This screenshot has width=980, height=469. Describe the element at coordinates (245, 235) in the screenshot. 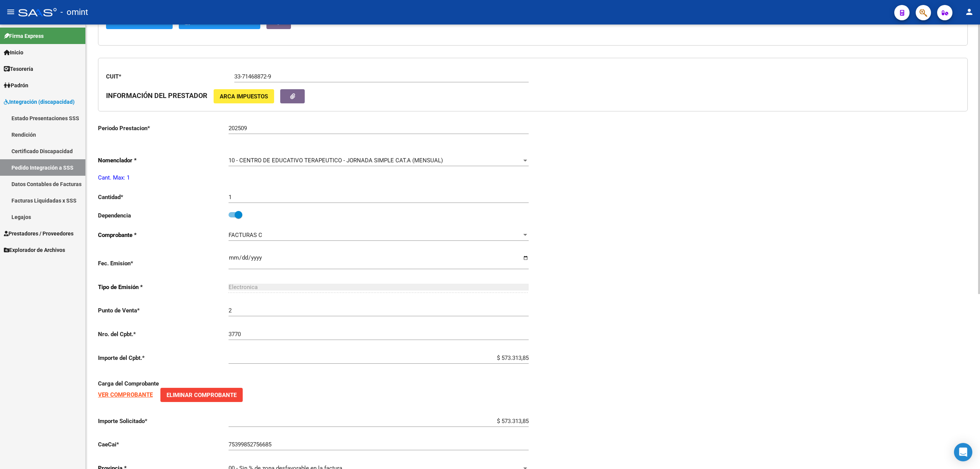

I see `span: FACTURAS C` at that location.